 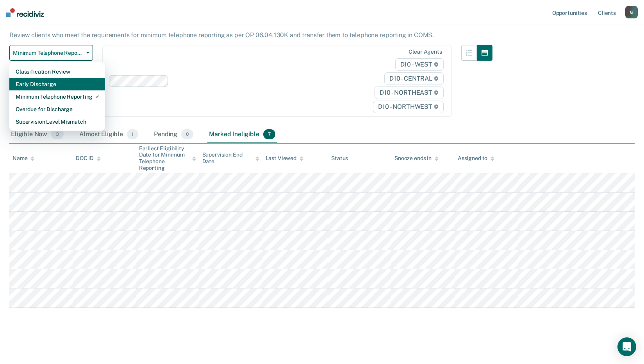 What do you see at coordinates (168, 158) in the screenshot?
I see `div: Earliest Eligibility Date for Minimum Telephone Reporting` at bounding box center [168, 158].